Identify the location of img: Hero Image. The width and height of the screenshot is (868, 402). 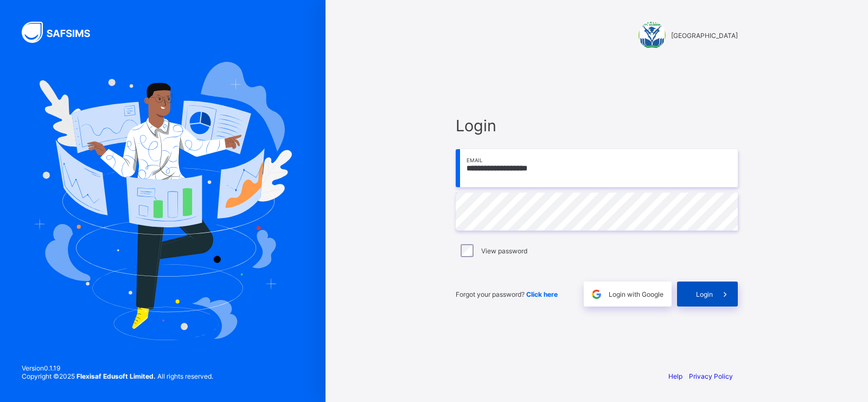
(163, 201).